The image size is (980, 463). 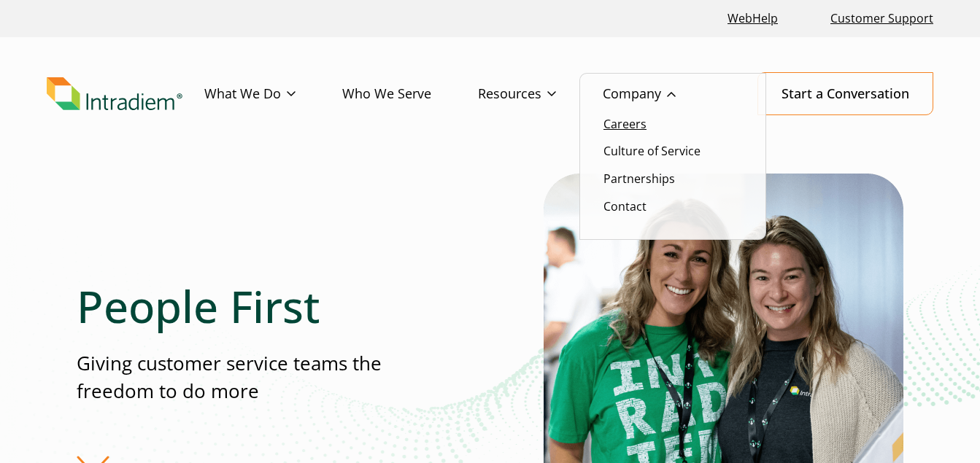 What do you see at coordinates (273, 94) in the screenshot?
I see `a: What We Do` at bounding box center [273, 94].